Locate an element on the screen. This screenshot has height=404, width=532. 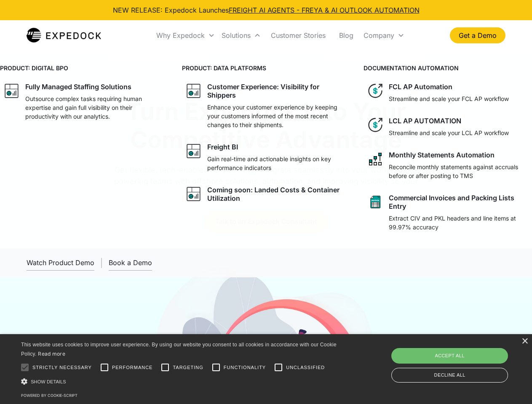
a: Read more is located at coordinates (51, 354).